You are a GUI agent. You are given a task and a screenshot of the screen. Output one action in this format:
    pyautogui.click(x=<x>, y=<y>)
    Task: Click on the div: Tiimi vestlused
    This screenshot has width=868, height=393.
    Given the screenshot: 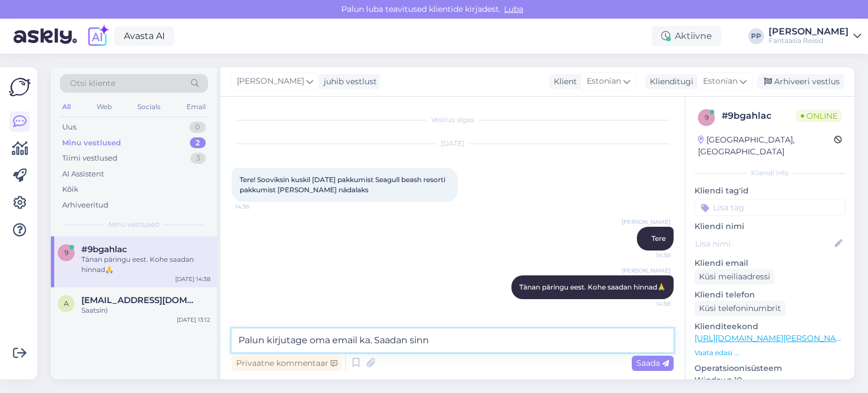 What is the action you would take?
    pyautogui.click(x=90, y=158)
    